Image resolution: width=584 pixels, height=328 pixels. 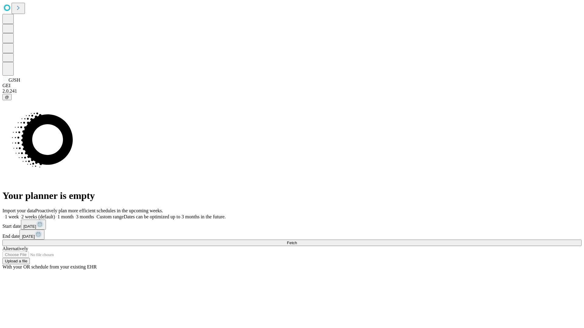 What do you see at coordinates (292, 225) in the screenshot?
I see `div: Start date` at bounding box center [292, 225].